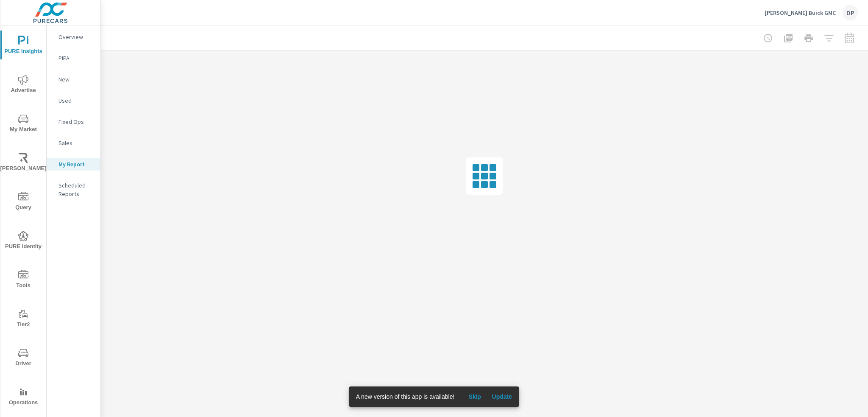 The image size is (868, 417). Describe the element at coordinates (75, 37) in the screenshot. I see `p: Overview` at that location.